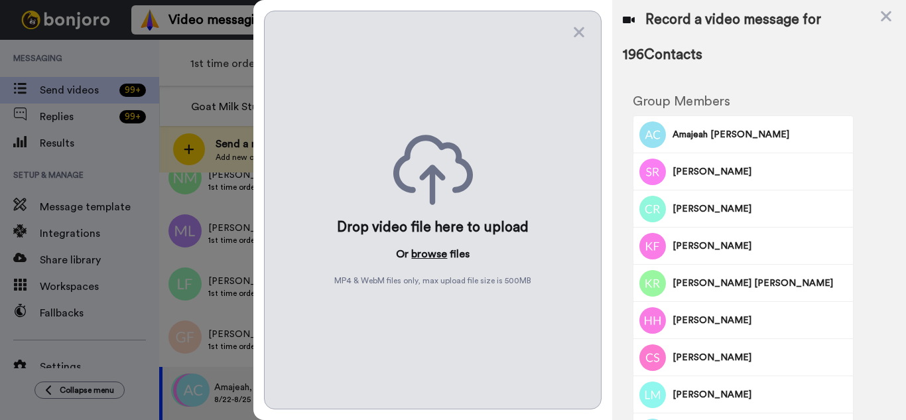  I want to click on img: Image of Sparkle Robinson, so click(653, 172).